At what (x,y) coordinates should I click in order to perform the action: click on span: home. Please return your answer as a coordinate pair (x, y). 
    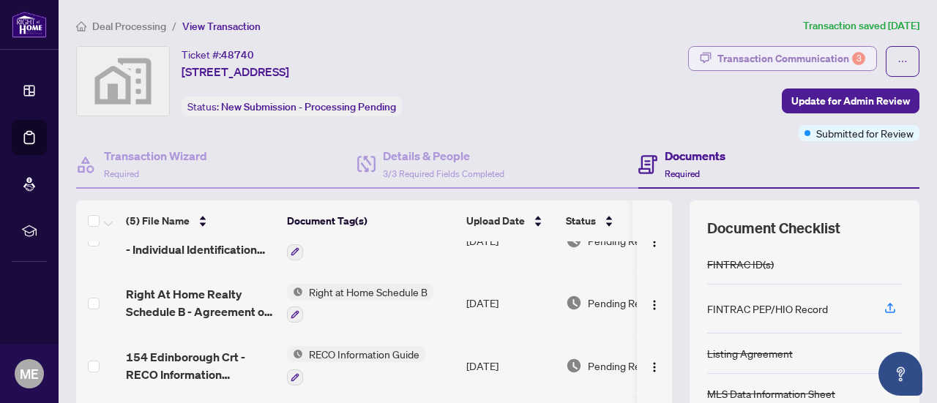
    Looking at the image, I should click on (81, 26).